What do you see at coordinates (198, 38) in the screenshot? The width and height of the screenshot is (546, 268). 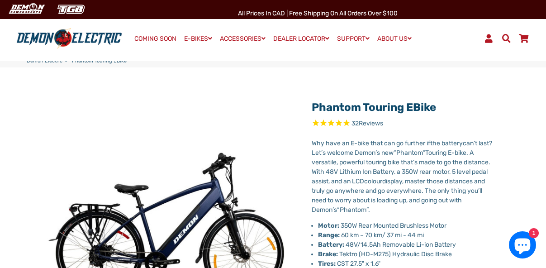 I see `a: E-BIKES` at bounding box center [198, 38].